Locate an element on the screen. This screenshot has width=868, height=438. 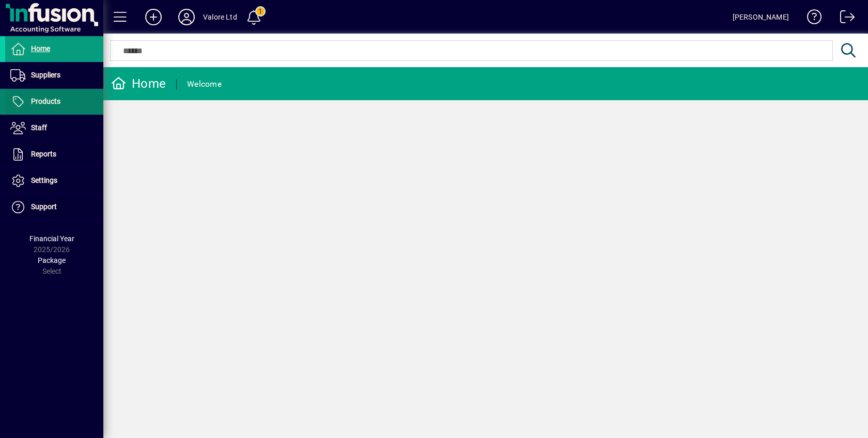
span: Support is located at coordinates (44, 207).